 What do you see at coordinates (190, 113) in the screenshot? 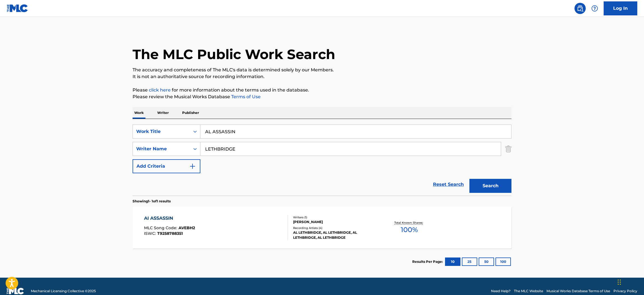
I see `p: Publisher` at bounding box center [190, 113].